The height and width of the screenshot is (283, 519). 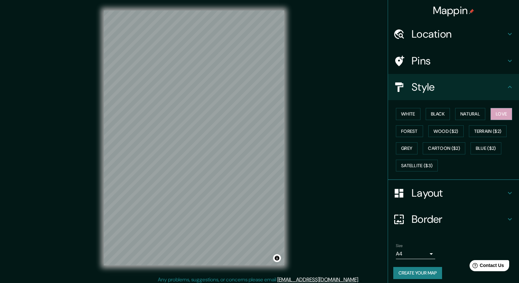 What do you see at coordinates (408, 114) in the screenshot?
I see `button: White` at bounding box center [408, 114].